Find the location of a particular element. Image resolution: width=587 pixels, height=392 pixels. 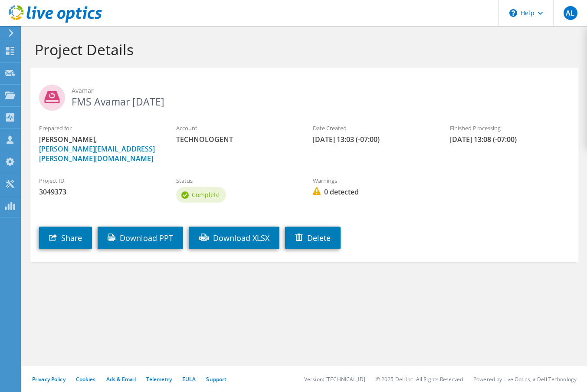

a: Download XLSX is located at coordinates (234, 238).